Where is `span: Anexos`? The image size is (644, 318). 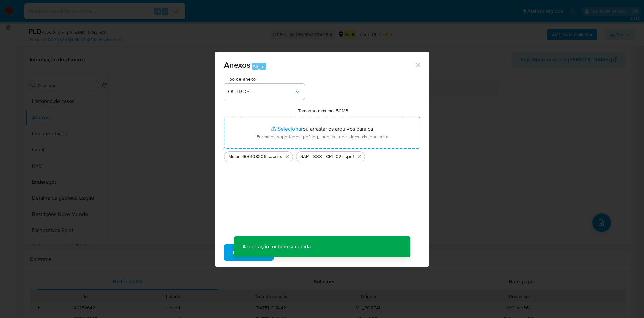 span: Anexos is located at coordinates (237, 65).